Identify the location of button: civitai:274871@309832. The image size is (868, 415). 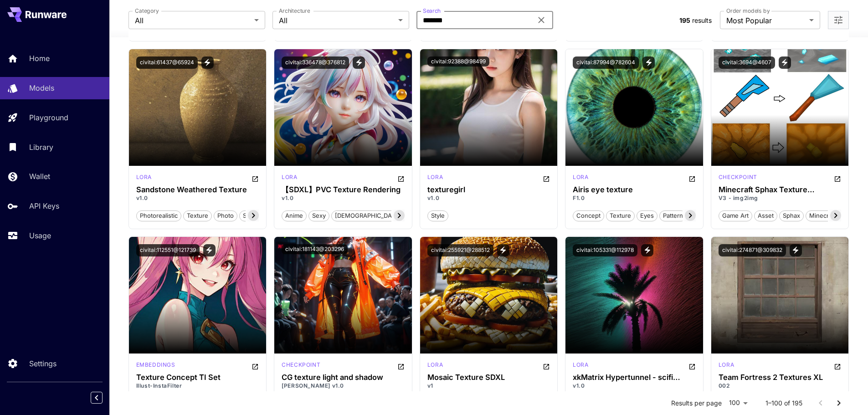
(753, 250).